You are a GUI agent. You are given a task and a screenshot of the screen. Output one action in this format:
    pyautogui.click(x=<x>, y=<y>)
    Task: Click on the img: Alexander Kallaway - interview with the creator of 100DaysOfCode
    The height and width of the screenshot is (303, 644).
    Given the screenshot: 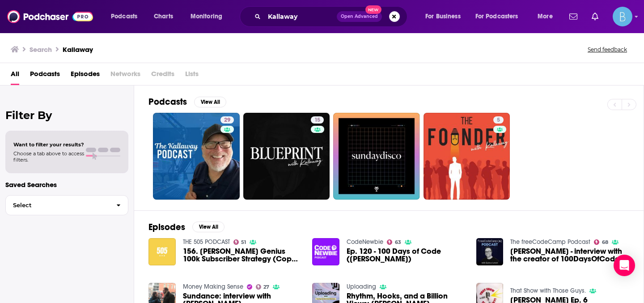 What is the action you would take?
    pyautogui.click(x=490, y=251)
    